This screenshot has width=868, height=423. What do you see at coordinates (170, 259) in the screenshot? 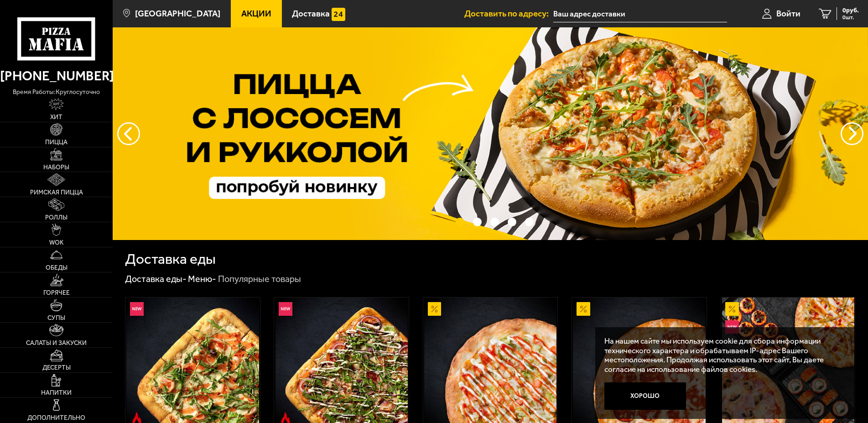
I see `h1: Доставка еды` at bounding box center [170, 259].